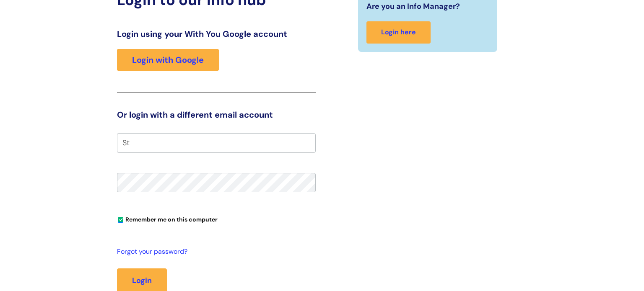  What do you see at coordinates (216, 34) in the screenshot?
I see `h3: Login using your With You Google account` at bounding box center [216, 34].